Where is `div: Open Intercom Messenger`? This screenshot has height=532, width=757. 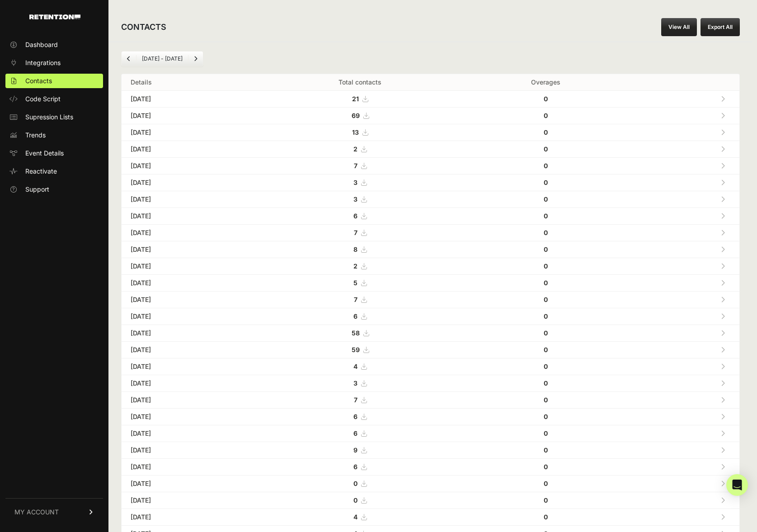 div: Open Intercom Messenger is located at coordinates (738, 485).